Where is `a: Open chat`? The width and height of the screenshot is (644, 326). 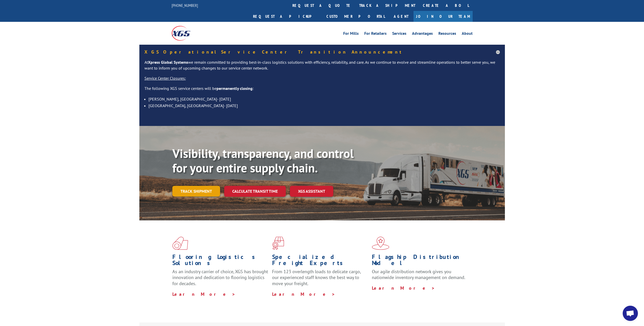 a: Open chat is located at coordinates (630, 313).